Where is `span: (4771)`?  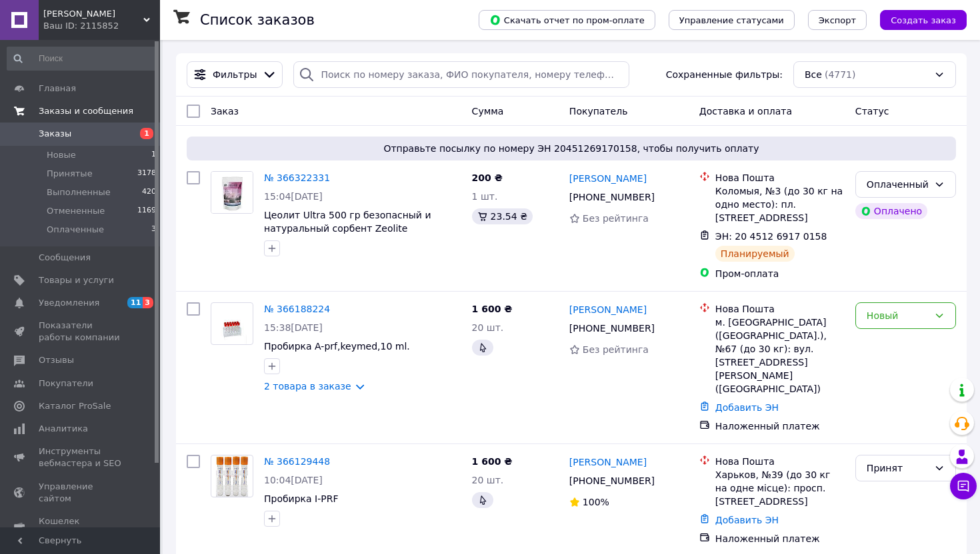 span: (4771) is located at coordinates (840, 75).